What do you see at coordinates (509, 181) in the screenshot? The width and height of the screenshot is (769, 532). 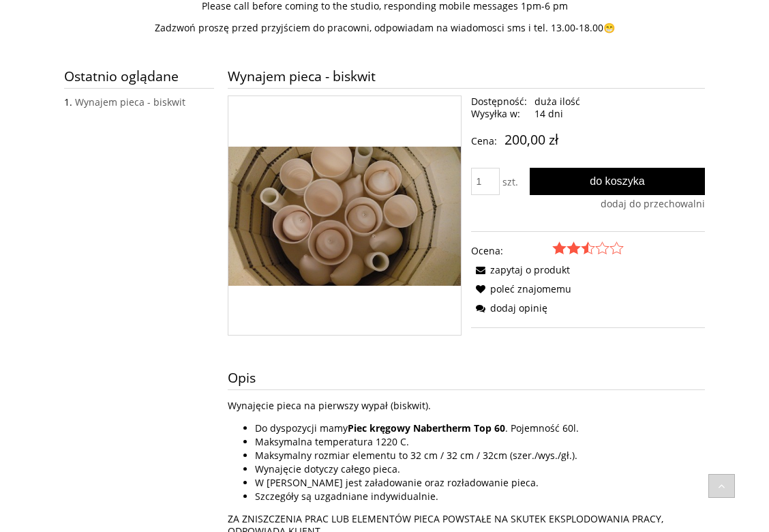 I see `span: szt.` at bounding box center [509, 181].